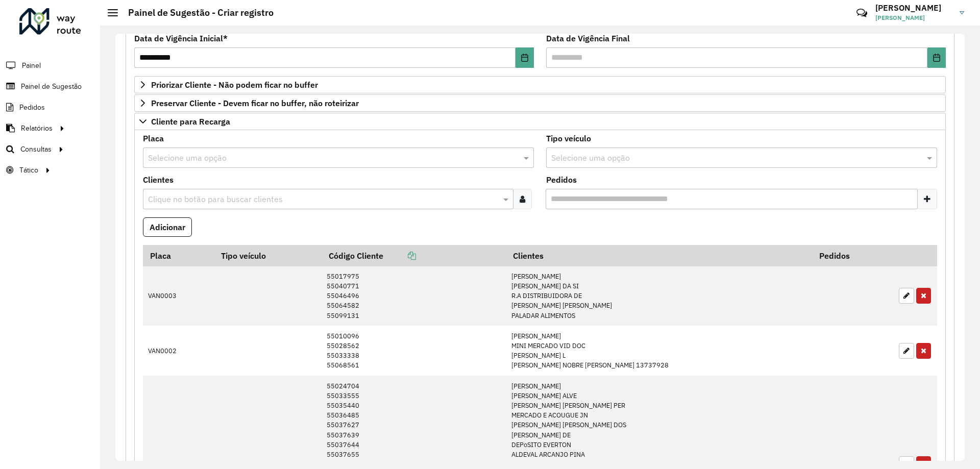 Image resolution: width=980 pixels, height=469 pixels. Describe the element at coordinates (190, 121) in the screenshot. I see `span: Cliente para Recarga` at that location.